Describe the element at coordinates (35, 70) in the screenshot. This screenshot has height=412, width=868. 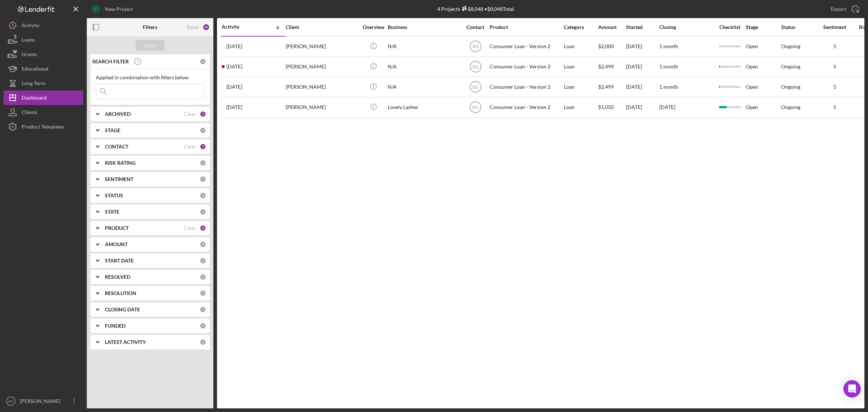
I see `div: Educational` at that location.